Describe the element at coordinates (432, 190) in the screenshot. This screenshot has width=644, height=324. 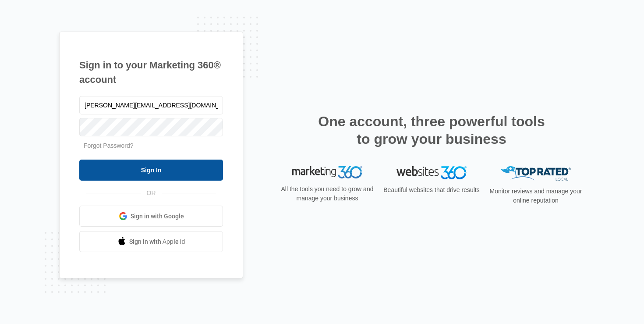
I see `p: Beautiful websites that drive results` at that location.